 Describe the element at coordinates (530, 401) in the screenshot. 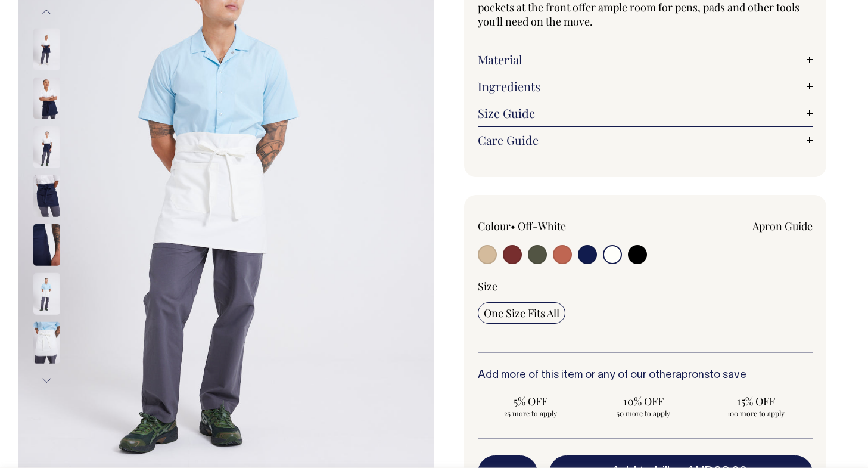

I see `span: 5% OFF` at that location.